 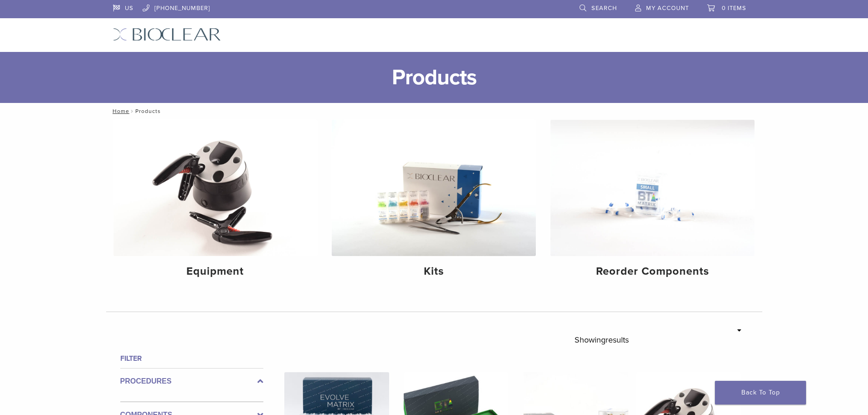 I want to click on p: Showing results, so click(x=601, y=340).